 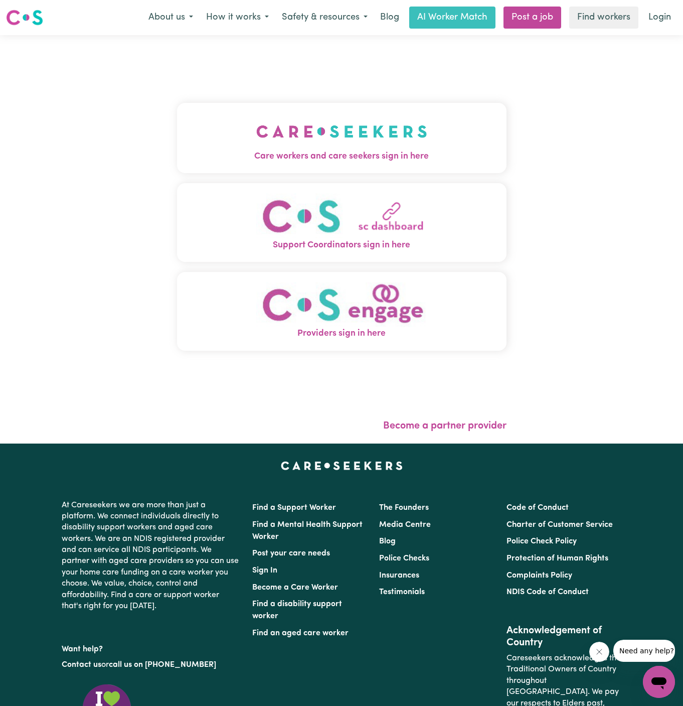 What do you see at coordinates (151, 665) in the screenshot?
I see `p: or` at bounding box center [151, 665].